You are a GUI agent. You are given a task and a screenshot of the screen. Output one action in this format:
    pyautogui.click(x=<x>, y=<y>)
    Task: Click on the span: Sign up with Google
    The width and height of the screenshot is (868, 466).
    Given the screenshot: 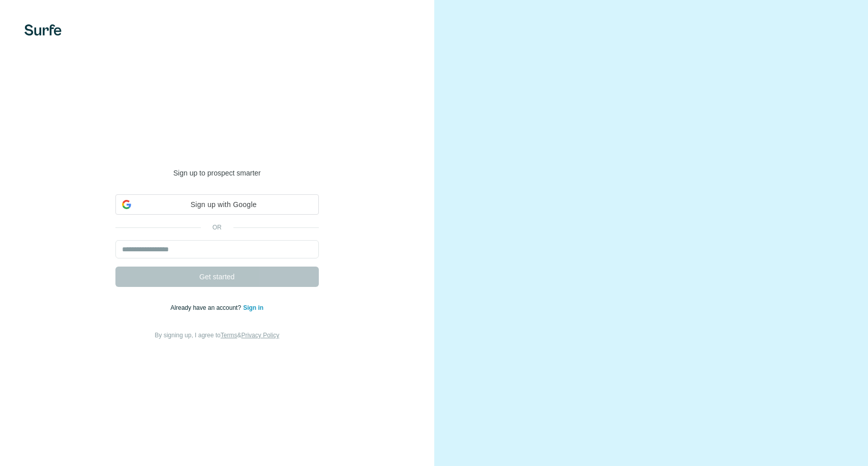 What is the action you would take?
    pyautogui.click(x=224, y=204)
    